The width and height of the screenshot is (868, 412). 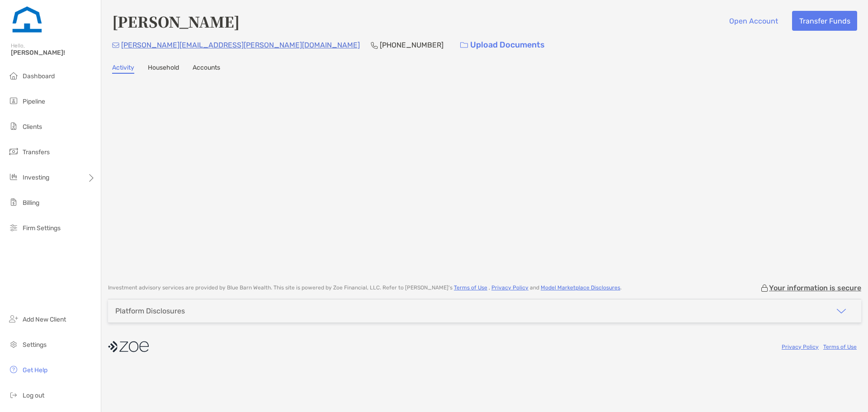 What do you see at coordinates (13, 152) in the screenshot?
I see `img: transfers icon` at bounding box center [13, 152].